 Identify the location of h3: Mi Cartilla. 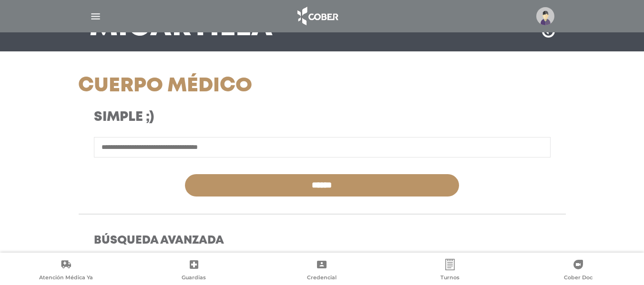
(181, 27).